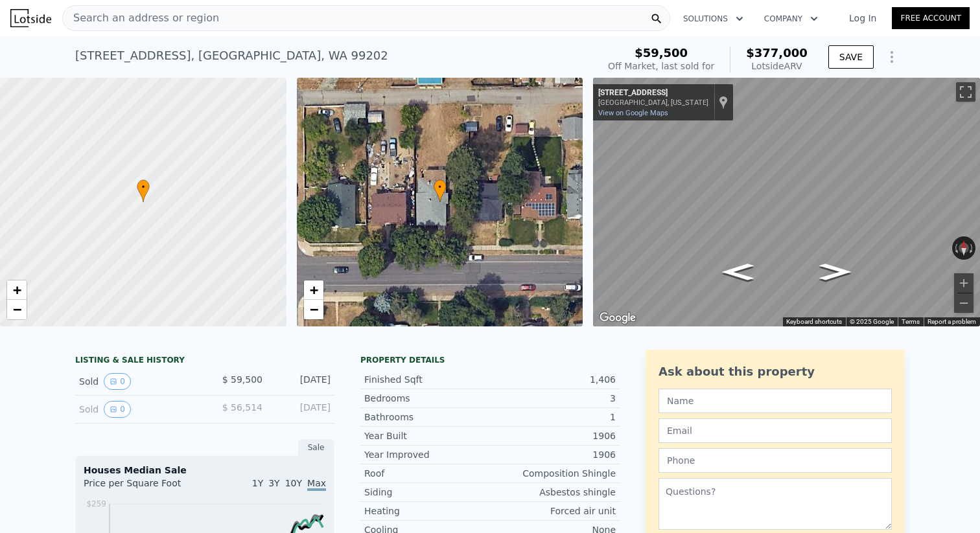 Image resolution: width=980 pixels, height=533 pixels. Describe the element at coordinates (738, 272) in the screenshot. I see `path: Go West, E 5th Ave` at that location.